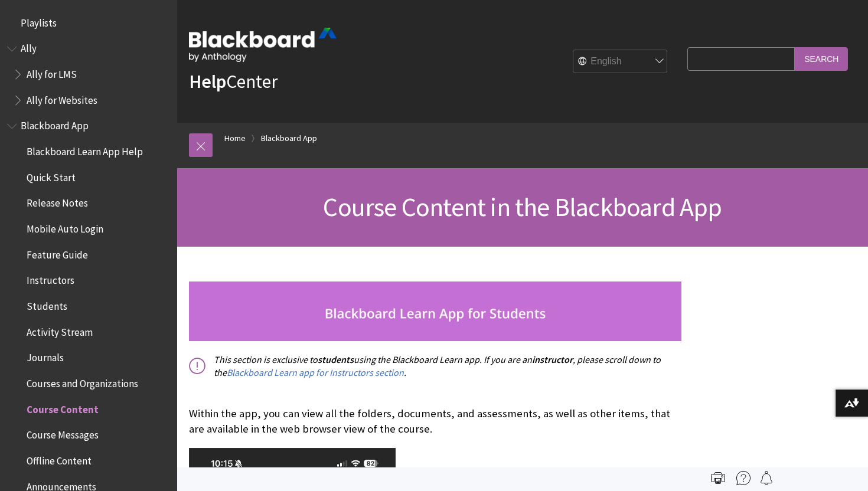 This screenshot has height=491, width=868. I want to click on input: Search, so click(822, 58).